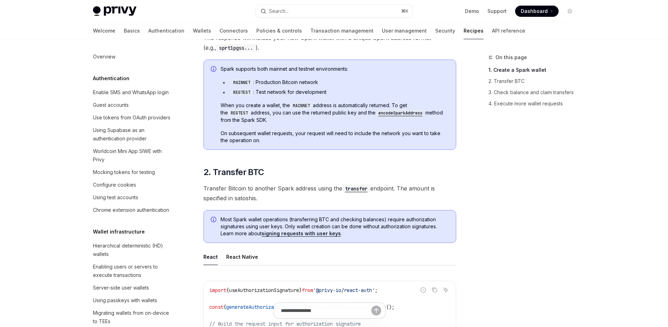  What do you see at coordinates (334, 227) in the screenshot?
I see `span: Most Spark wallet operations (transferring BTC and checking balances) require authorization signa...` at bounding box center [334, 227].